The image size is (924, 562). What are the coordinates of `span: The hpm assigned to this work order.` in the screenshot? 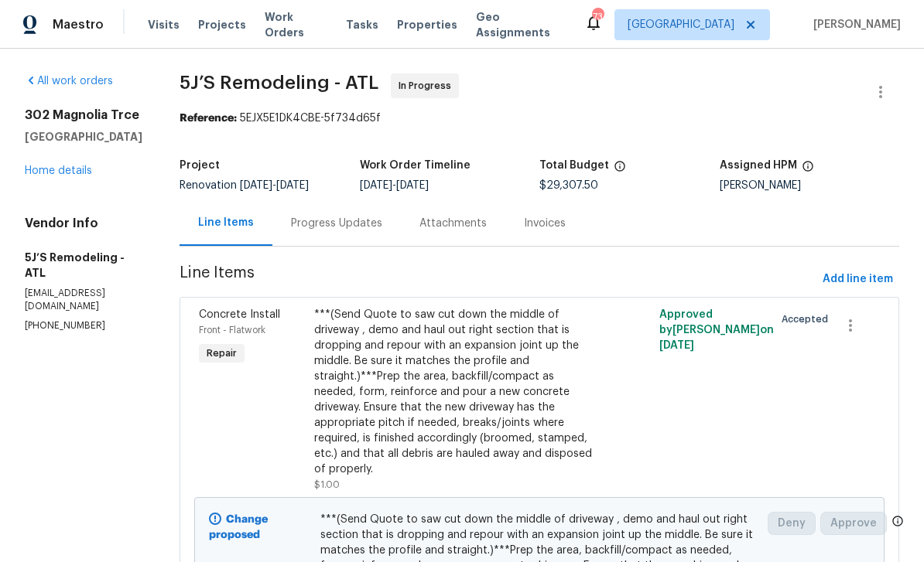 It's located at (808, 170).